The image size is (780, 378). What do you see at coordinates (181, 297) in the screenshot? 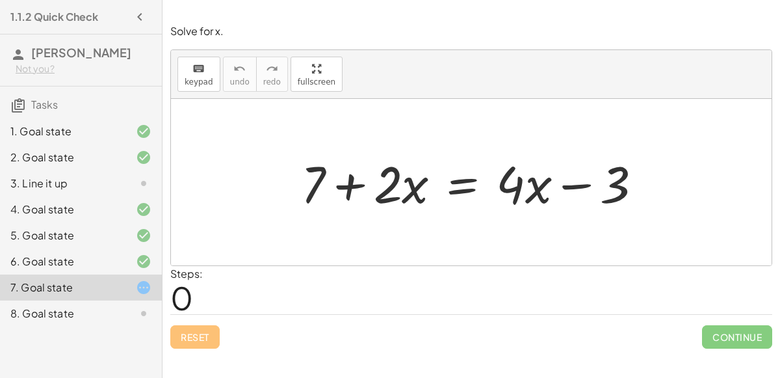
I see `span: 0` at bounding box center [181, 297].